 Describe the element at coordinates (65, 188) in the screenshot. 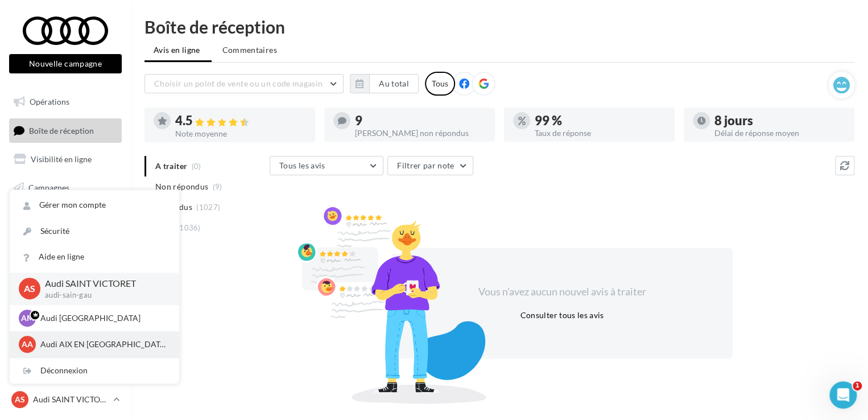

I see `a: Campagnes` at that location.